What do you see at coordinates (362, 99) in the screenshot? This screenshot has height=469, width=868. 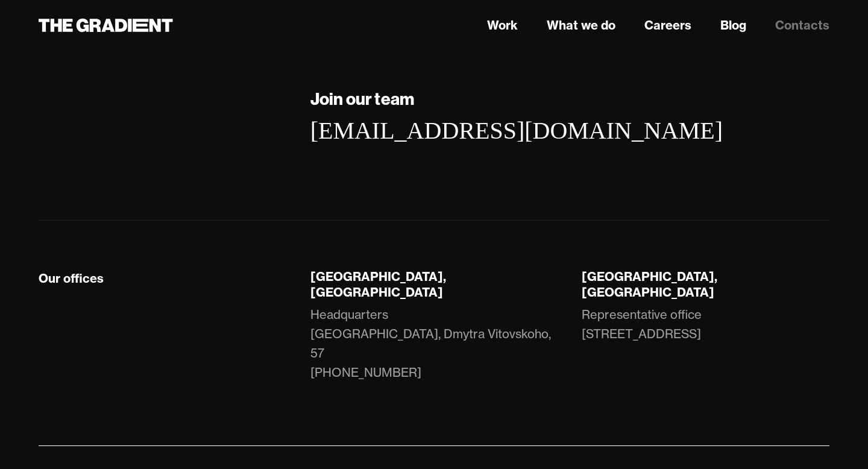 I see `strong: Join our team` at bounding box center [362, 99].